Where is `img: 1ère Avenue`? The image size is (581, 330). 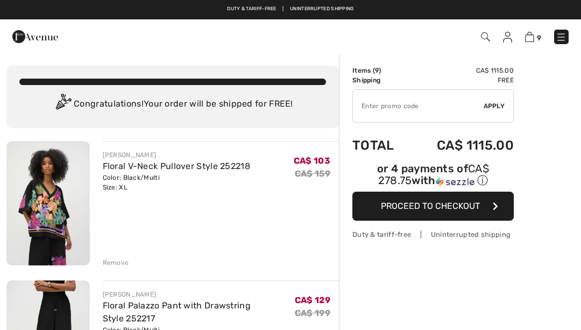
img: 1ère Avenue is located at coordinates (35, 37).